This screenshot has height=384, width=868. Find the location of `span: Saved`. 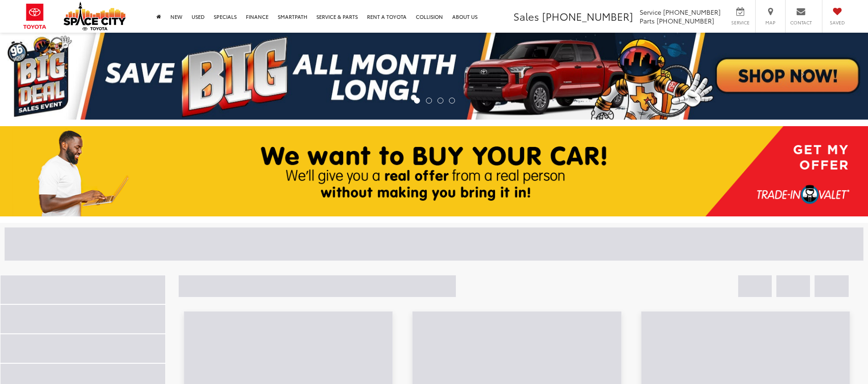

span: Saved is located at coordinates (837, 22).